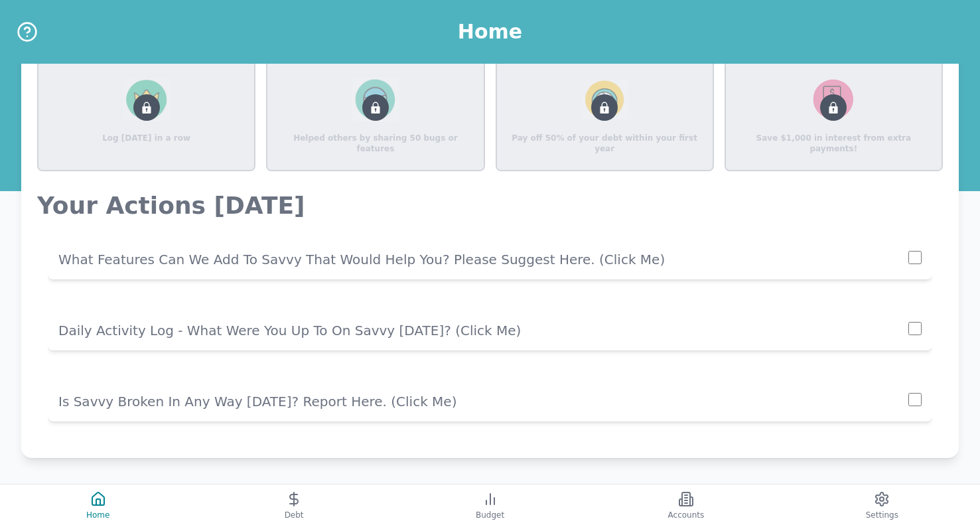 The height and width of the screenshot is (527, 980). Describe the element at coordinates (490, 32) in the screenshot. I see `h1: Home` at that location.